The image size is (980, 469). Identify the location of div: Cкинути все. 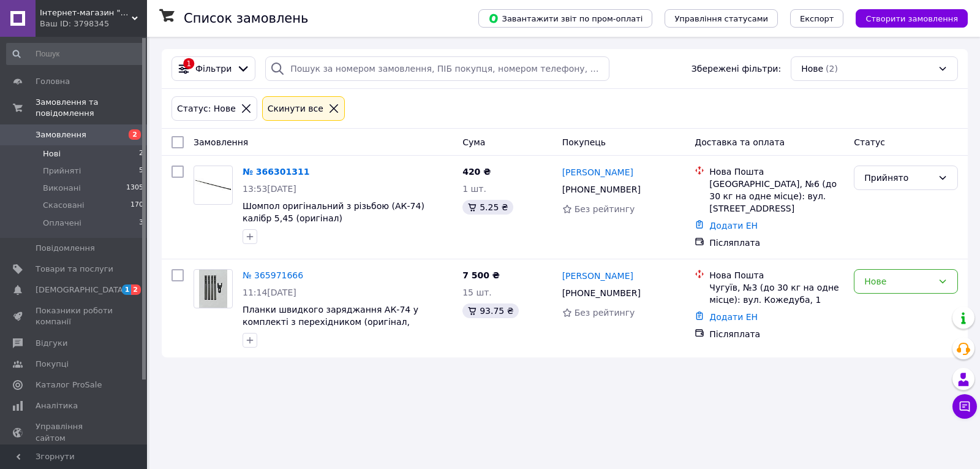
(295, 108).